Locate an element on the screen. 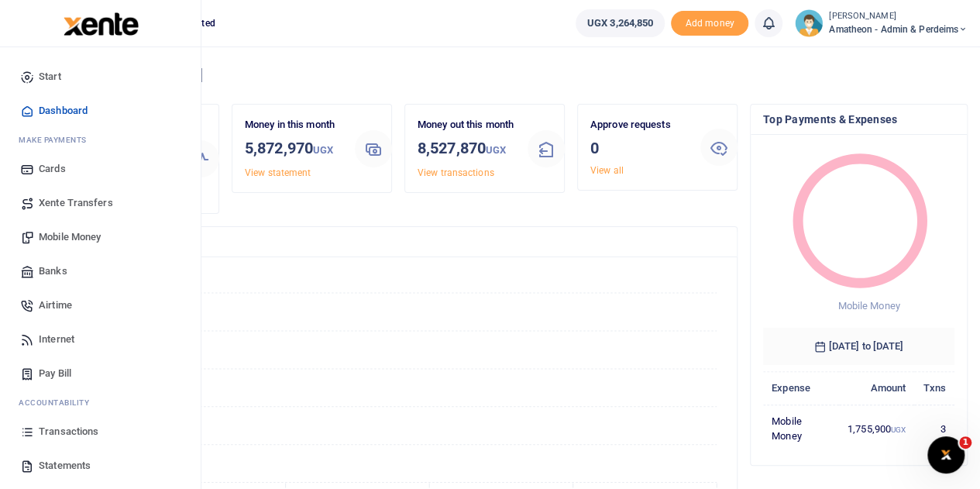  span: 1 is located at coordinates (965, 443).